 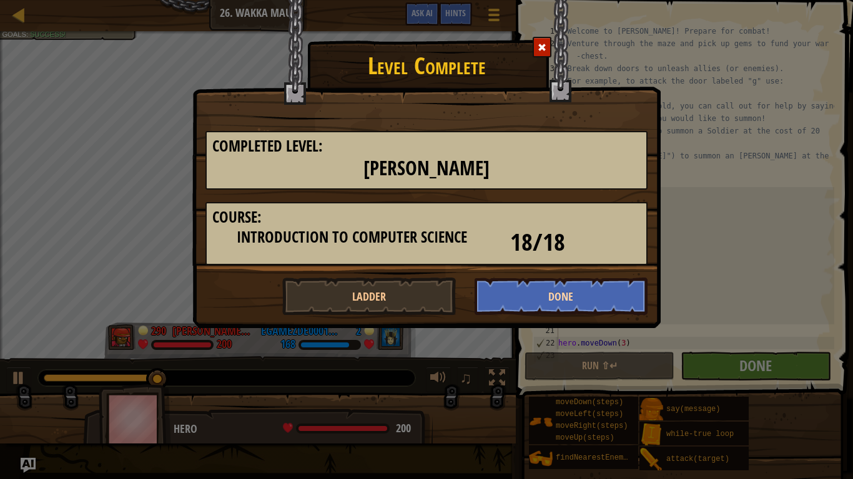 What do you see at coordinates (561, 297) in the screenshot?
I see `button: Done` at bounding box center [561, 297].